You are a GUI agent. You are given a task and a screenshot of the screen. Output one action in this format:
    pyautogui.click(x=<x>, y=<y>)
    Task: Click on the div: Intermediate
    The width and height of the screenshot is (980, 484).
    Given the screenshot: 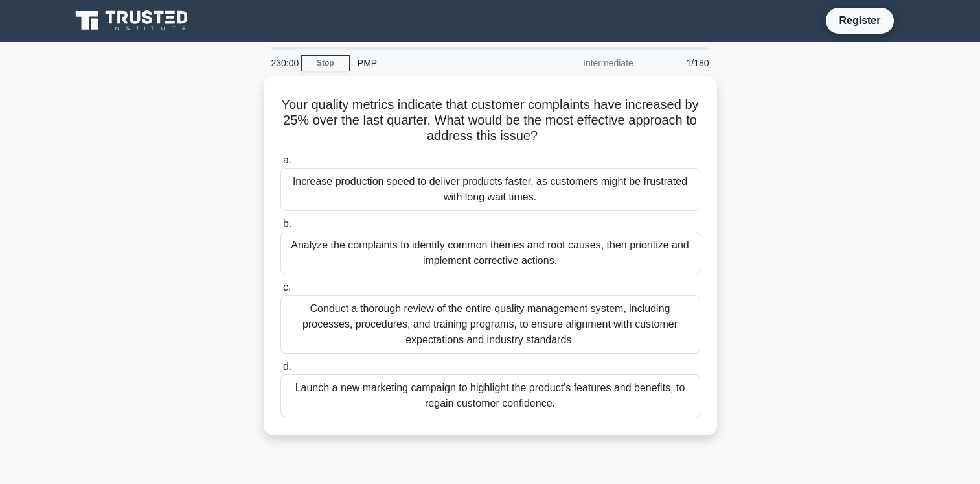 What is the action you would take?
    pyautogui.click(x=584, y=63)
    